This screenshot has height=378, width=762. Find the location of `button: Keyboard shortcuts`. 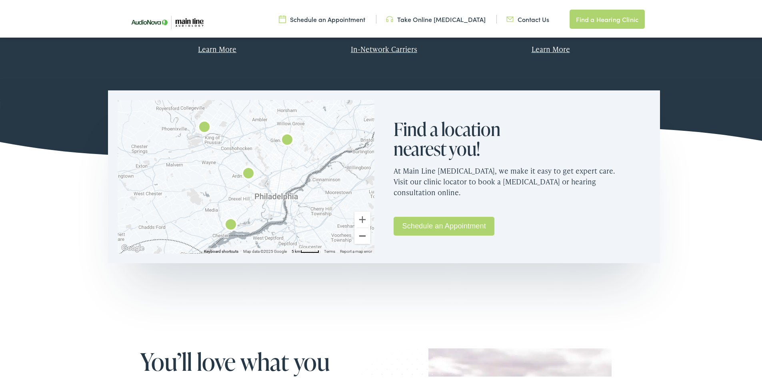

button: Keyboard shortcuts is located at coordinates (221, 250).